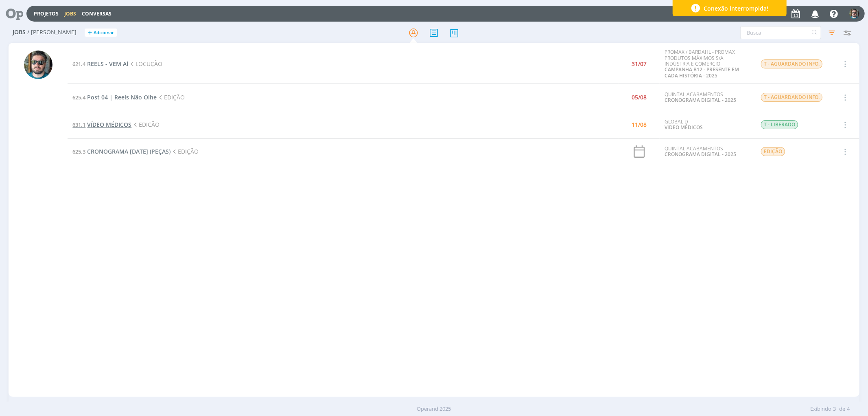  Describe the element at coordinates (683, 127) in the screenshot. I see `a: VIDEO MÉDICOS` at that location.